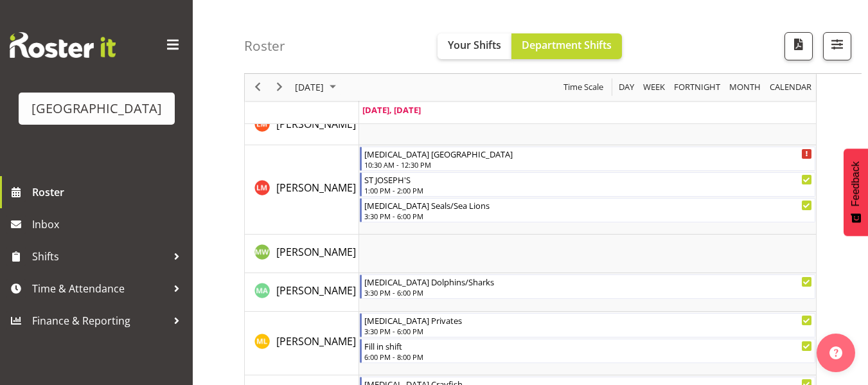 The width and height of the screenshot is (868, 385). Describe the element at coordinates (790, 88) in the screenshot. I see `span: calendar` at that location.